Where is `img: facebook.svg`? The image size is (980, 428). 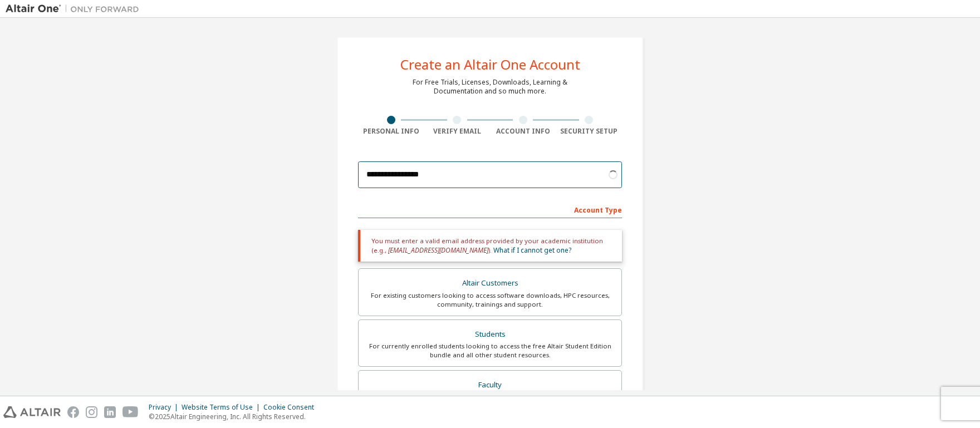
img: facebook.svg is located at coordinates (73, 412).